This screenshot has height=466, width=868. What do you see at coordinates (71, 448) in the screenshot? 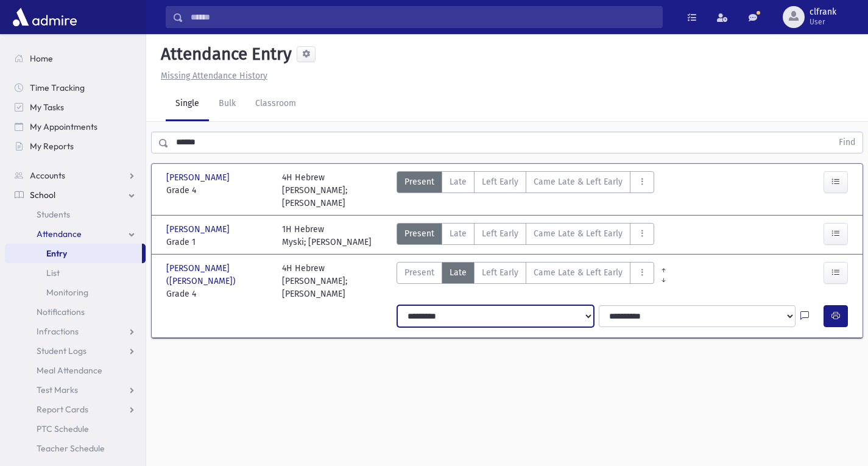
I see `span: Teacher Schedule` at bounding box center [71, 448].